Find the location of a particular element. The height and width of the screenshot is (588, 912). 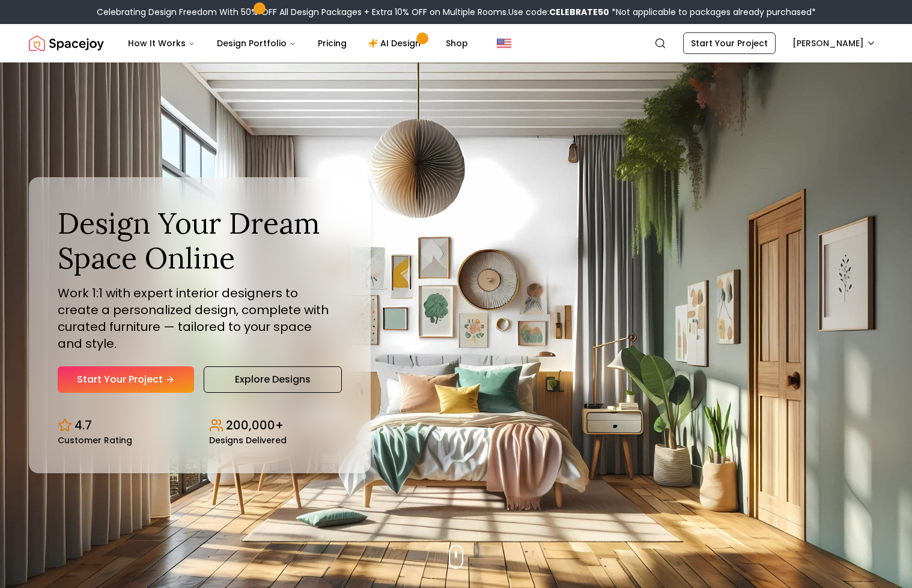

small: Customer Rating is located at coordinates (95, 440).